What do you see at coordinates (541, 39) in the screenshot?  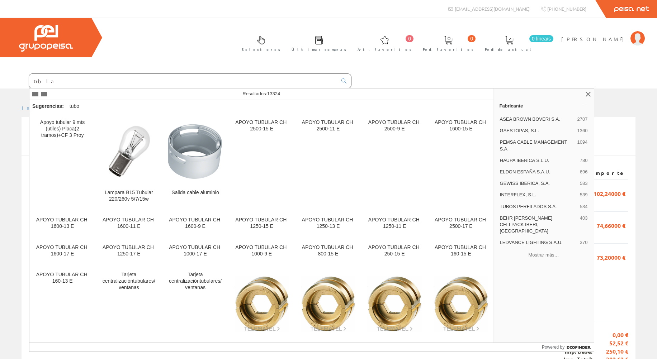 I see `span: 0 línea/s` at bounding box center [541, 39].